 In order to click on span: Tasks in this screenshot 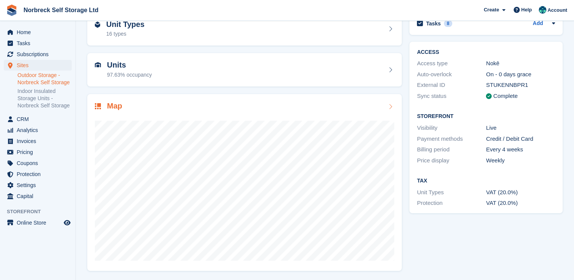, I will do `click(39, 43)`.